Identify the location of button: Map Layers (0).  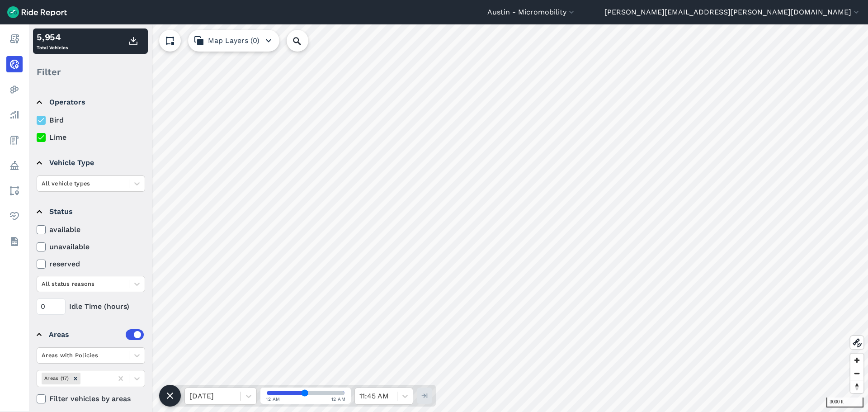
(234, 40).